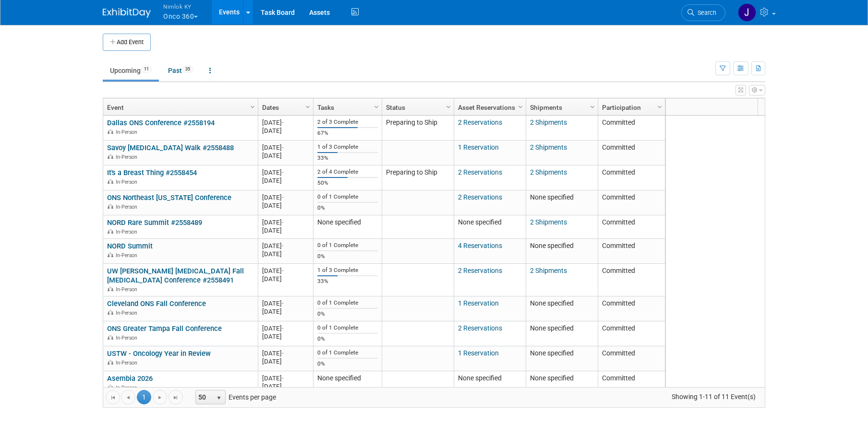  I want to click on a: Asembia 2026, so click(130, 379).